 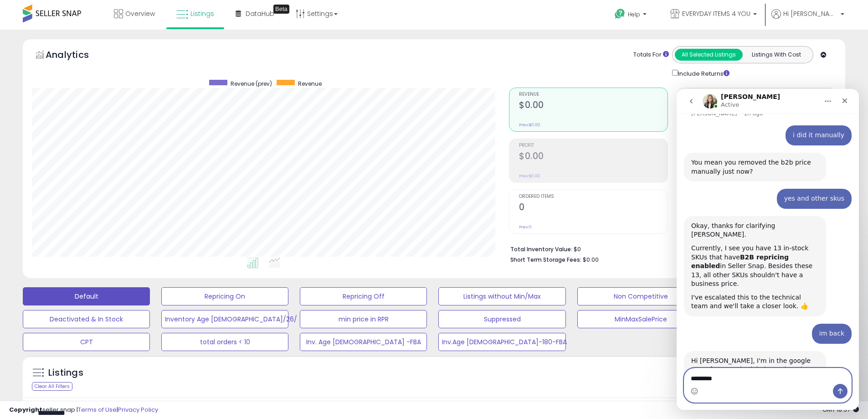 I want to click on b: Total Inventory Value:, so click(x=542, y=249).